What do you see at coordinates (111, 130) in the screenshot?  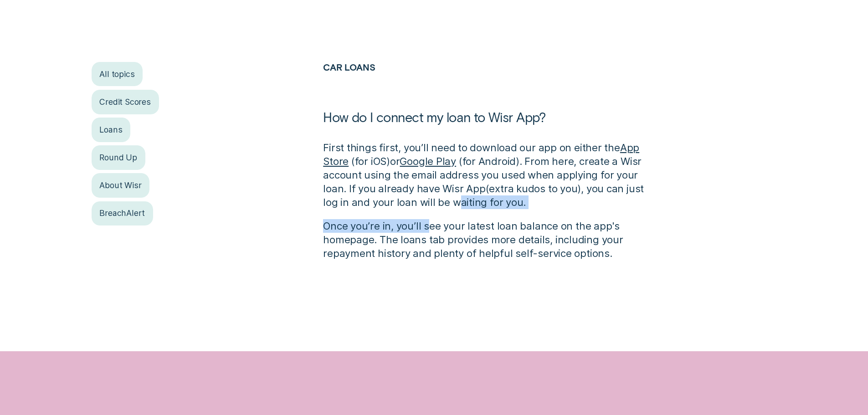 I see `a: Loans` at bounding box center [111, 130].